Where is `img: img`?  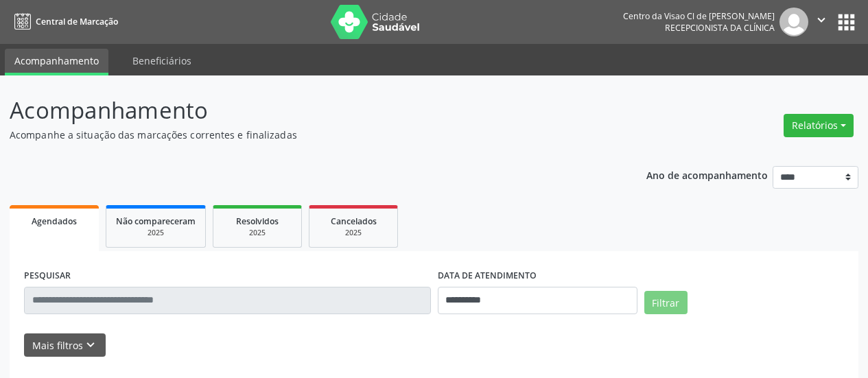
img: img is located at coordinates (794, 22).